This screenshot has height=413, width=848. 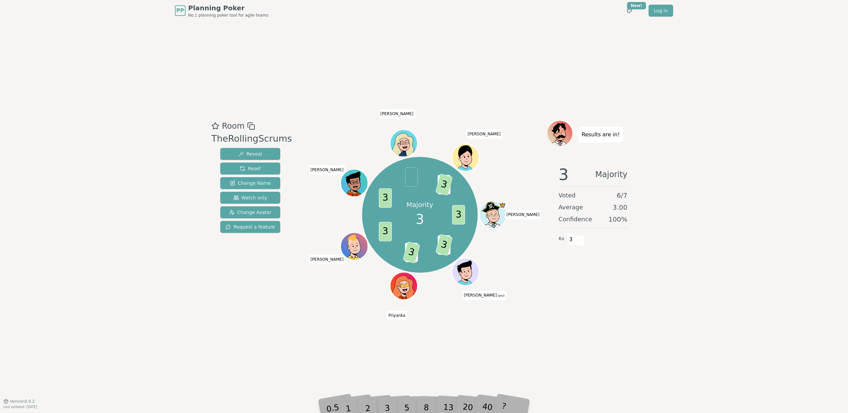 I want to click on a: PPPlanning PokerNo.1 planning poker tool for agile teams, so click(x=222, y=11).